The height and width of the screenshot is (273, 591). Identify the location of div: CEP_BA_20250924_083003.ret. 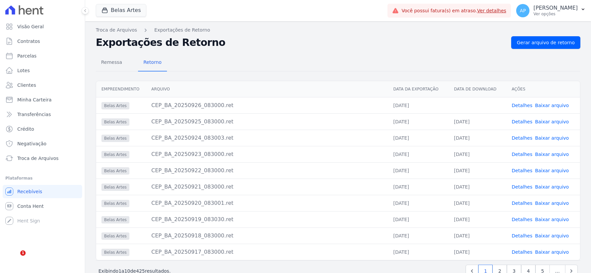
(267, 138).